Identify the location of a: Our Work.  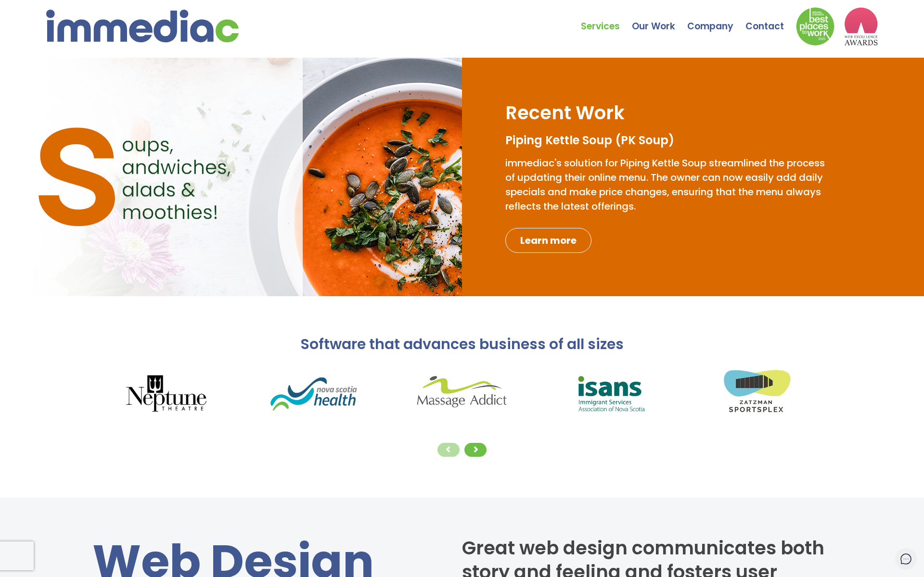
(659, 19).